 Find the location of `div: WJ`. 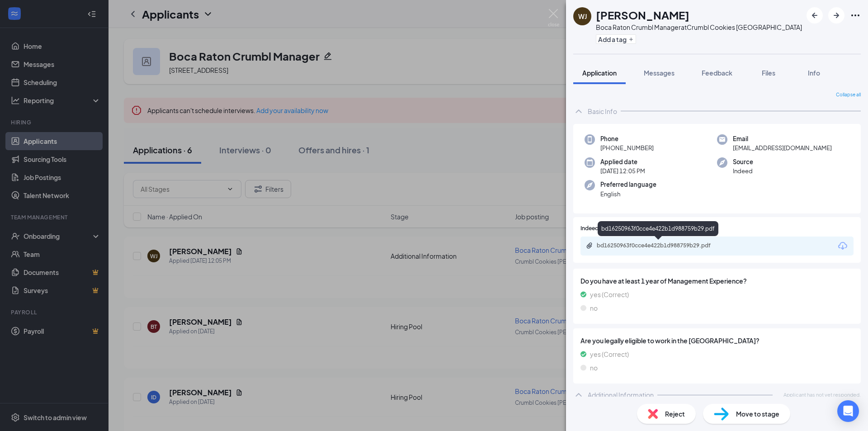

div: WJ is located at coordinates (582, 16).